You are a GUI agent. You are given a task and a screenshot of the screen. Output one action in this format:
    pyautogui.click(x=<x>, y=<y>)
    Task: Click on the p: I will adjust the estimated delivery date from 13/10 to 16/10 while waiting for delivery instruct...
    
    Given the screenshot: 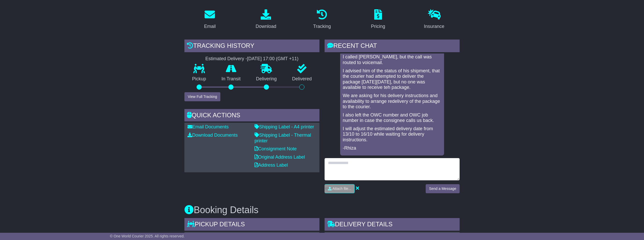 What is the action you would take?
    pyautogui.click(x=392, y=135)
    